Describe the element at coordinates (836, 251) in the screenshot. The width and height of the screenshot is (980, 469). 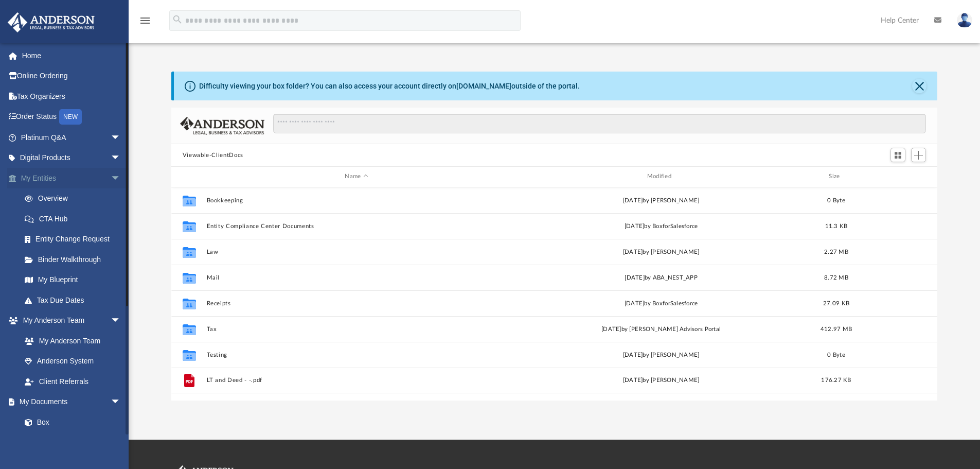
I see `span: 2.27 MB` at that location.